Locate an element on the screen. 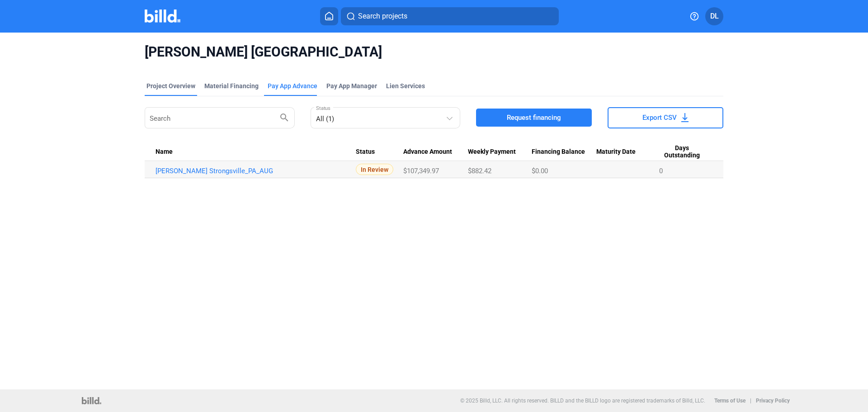 This screenshot has width=868, height=412. div: Financing Balance is located at coordinates (564, 152).